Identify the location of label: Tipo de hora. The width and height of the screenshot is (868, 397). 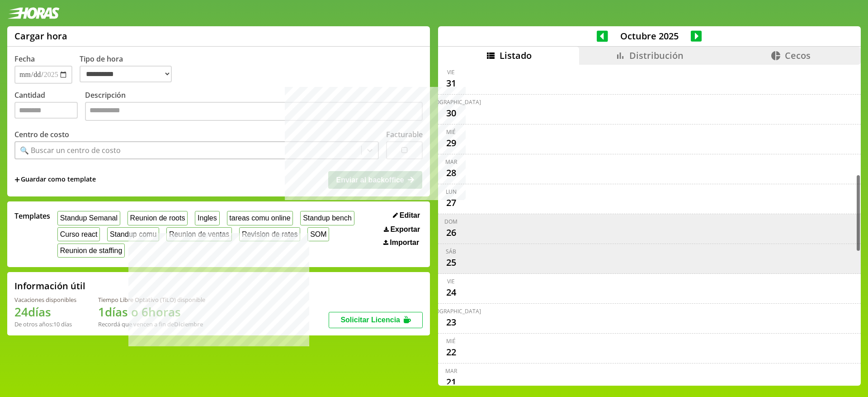
(129, 69).